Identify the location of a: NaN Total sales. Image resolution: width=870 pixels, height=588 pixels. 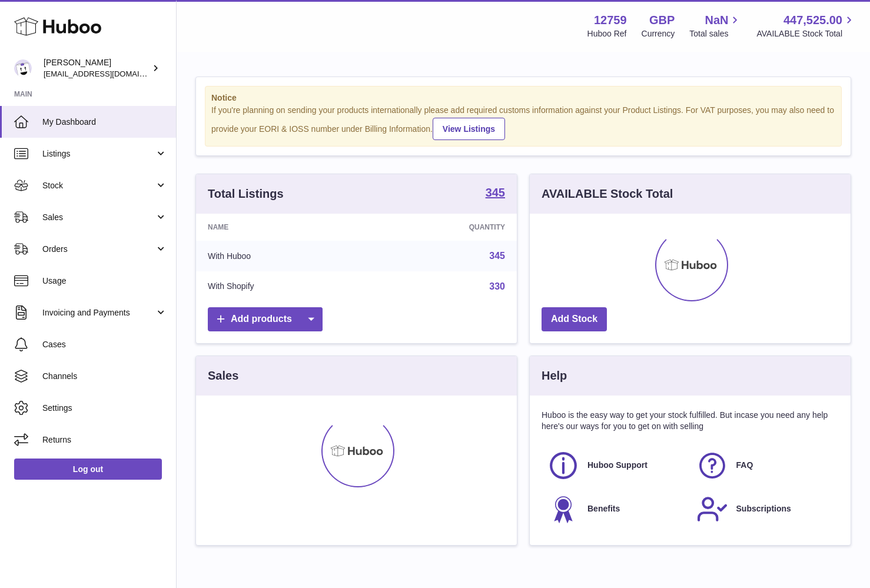
(715, 26).